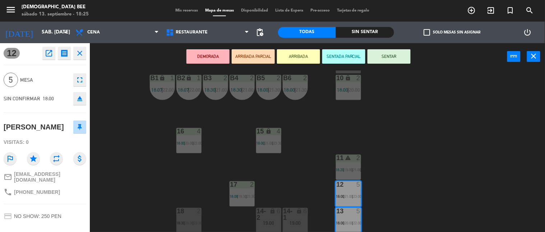 The image size is (545, 232). Describe the element at coordinates (320, 10) in the screenshot. I see `span: Pre-acceso` at that location.